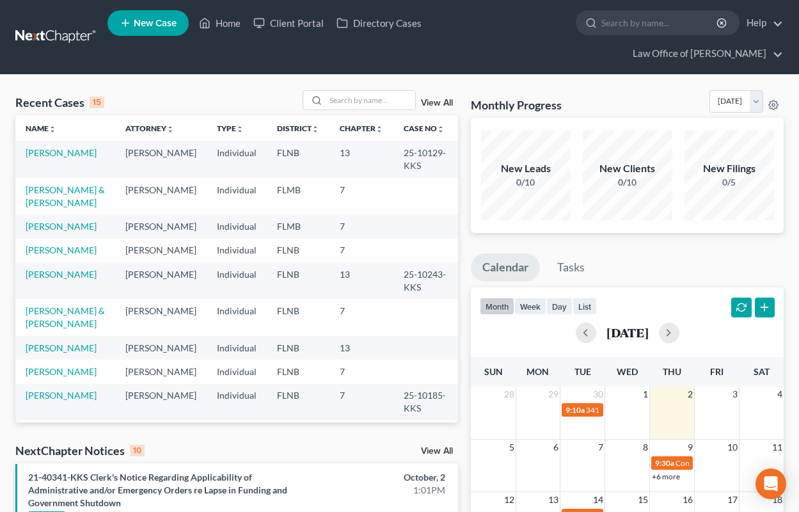  What do you see at coordinates (627, 168) in the screenshot?
I see `div: New Clients` at bounding box center [627, 168].